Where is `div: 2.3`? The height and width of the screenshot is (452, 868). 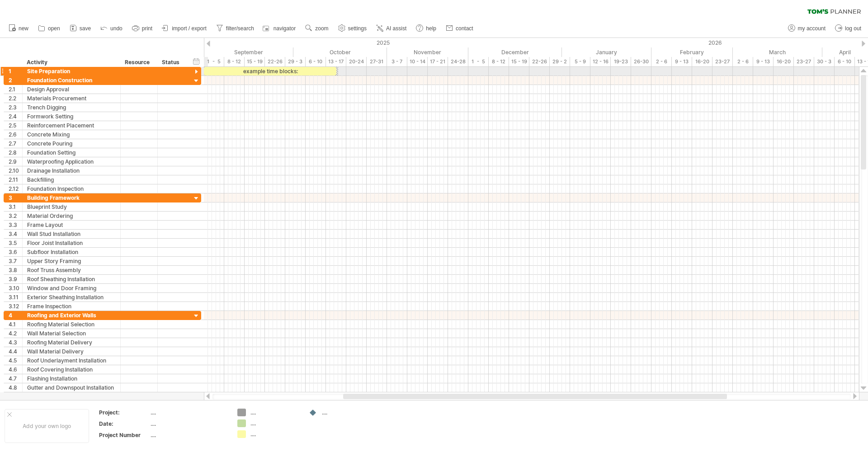
div: 2.3 is located at coordinates (16, 107).